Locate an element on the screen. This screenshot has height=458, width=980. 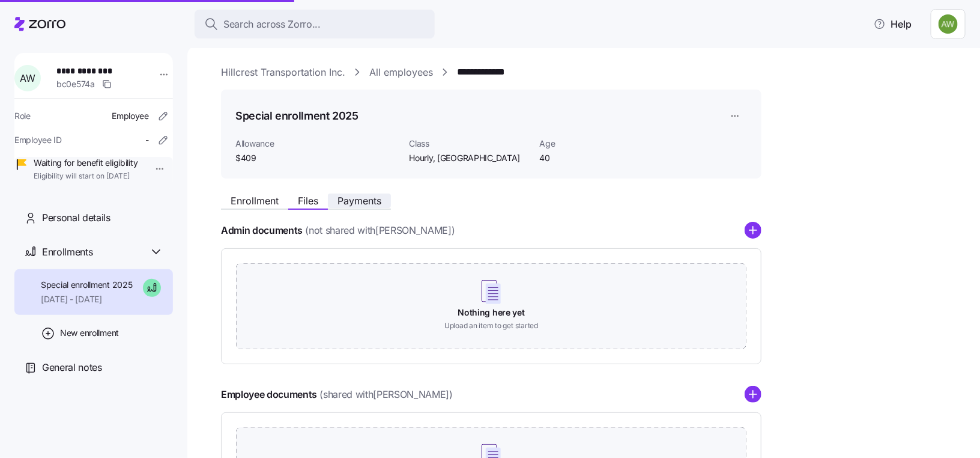
span: 40 is located at coordinates (599, 158).